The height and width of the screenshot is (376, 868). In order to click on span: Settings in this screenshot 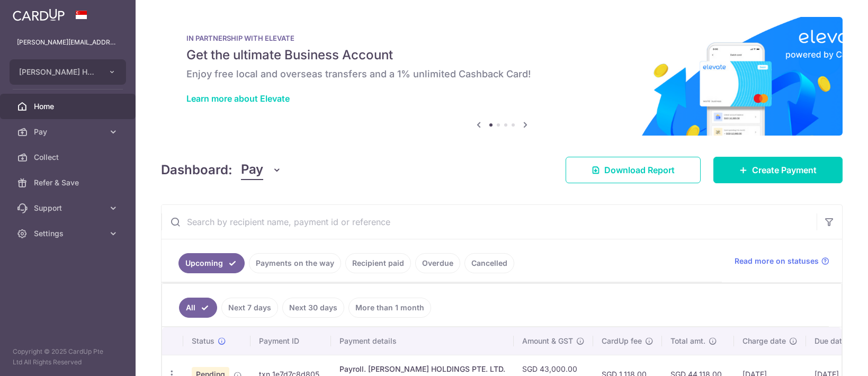, I will do `click(69, 234)`.